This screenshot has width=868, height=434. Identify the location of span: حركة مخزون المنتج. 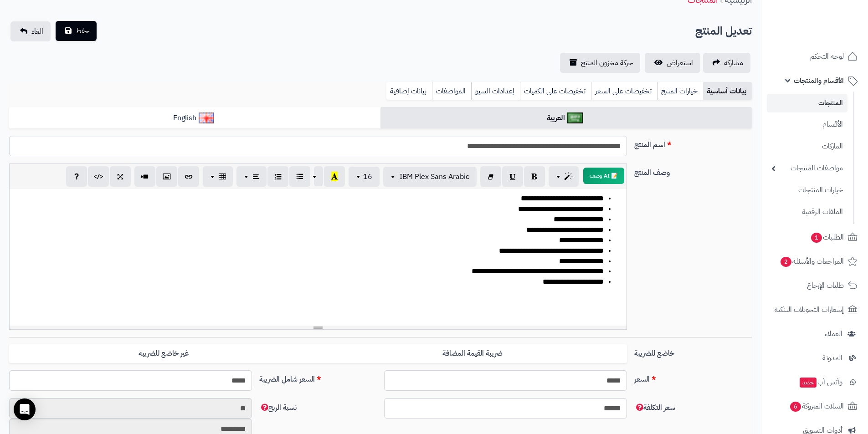
(607, 63).